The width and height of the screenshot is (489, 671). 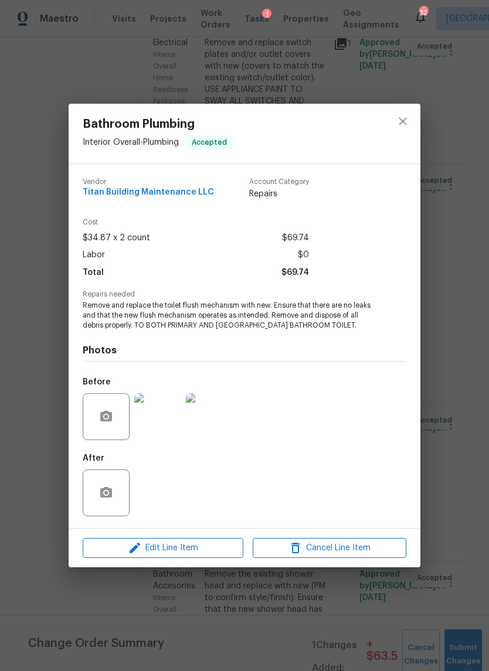 I want to click on span: $0, so click(x=303, y=255).